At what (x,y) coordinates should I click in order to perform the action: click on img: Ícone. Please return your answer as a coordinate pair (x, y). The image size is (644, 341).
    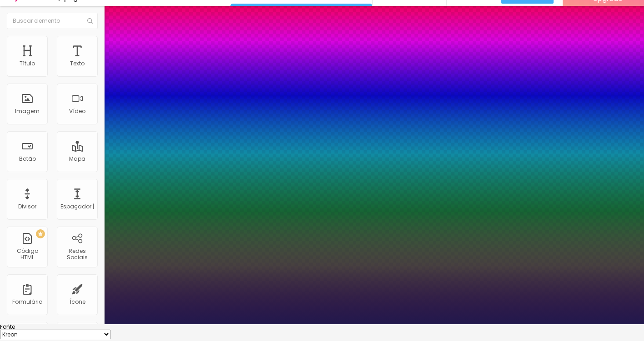
    Looking at the image, I should click on (90, 21).